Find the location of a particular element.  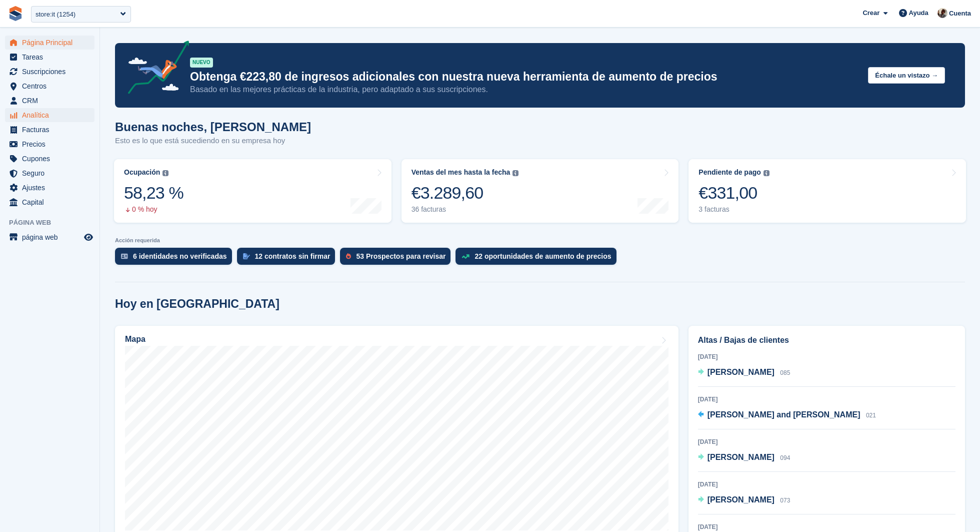

h2: Mapa is located at coordinates (135, 339).